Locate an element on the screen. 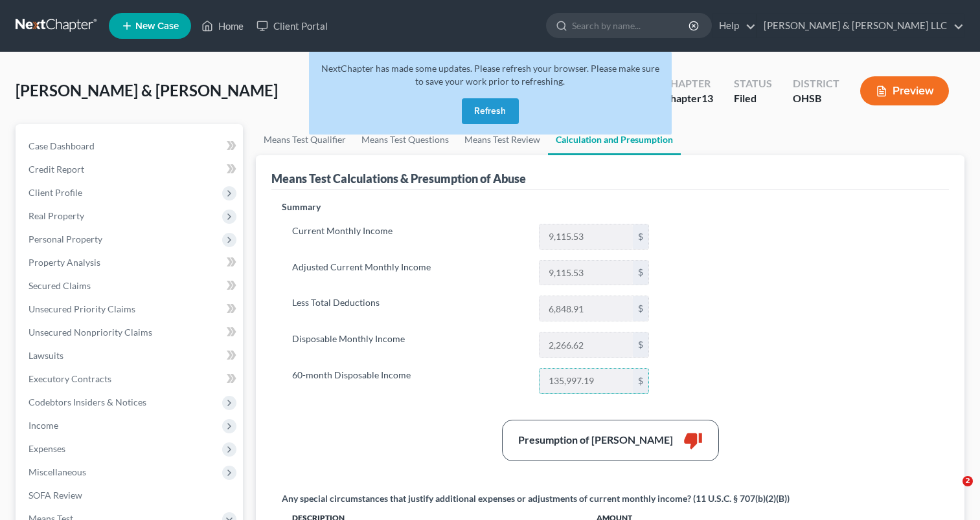 Image resolution: width=980 pixels, height=520 pixels. a: Lawsuits is located at coordinates (130, 356).